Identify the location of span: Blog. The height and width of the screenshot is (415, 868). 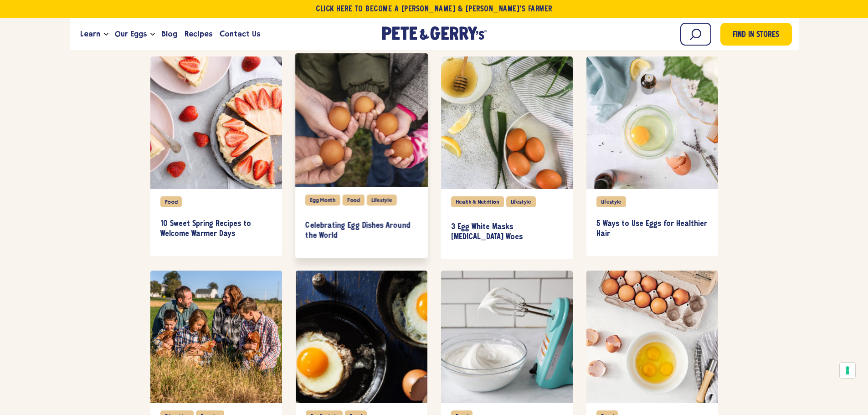
(169, 34).